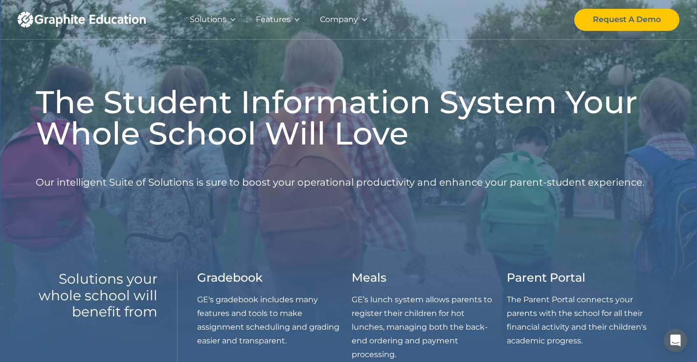 The image size is (697, 362). What do you see at coordinates (208, 20) in the screenshot?
I see `div: Solutions` at bounding box center [208, 20].